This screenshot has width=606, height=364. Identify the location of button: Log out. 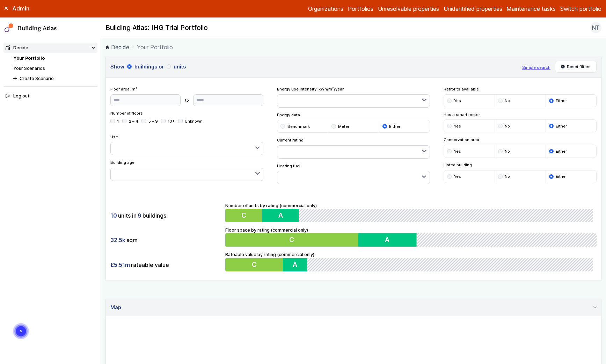
(50, 96).